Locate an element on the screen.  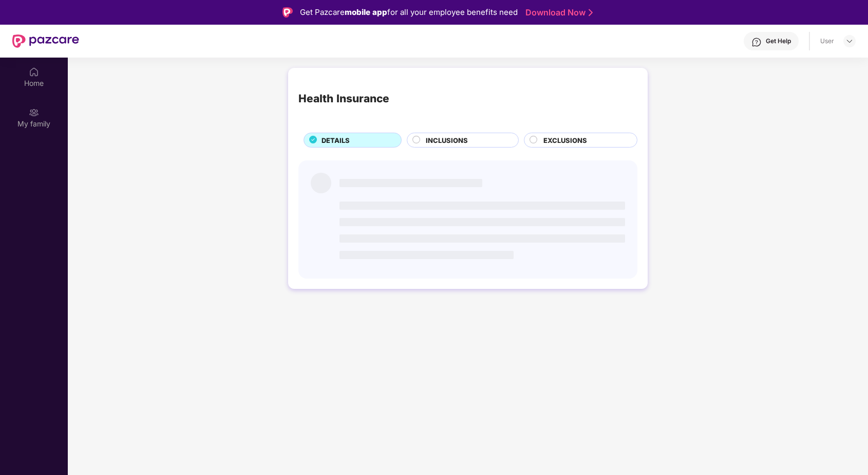
a: Download Now is located at coordinates (557, 13).